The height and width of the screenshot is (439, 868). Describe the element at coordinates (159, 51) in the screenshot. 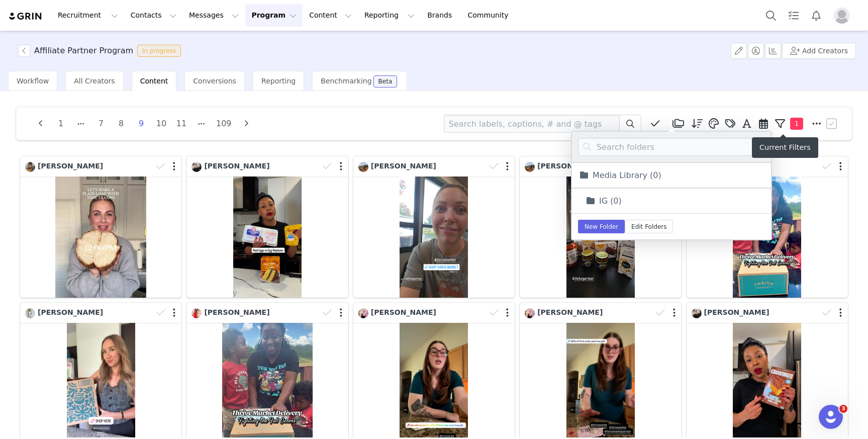

I see `span: In progress` at that location.